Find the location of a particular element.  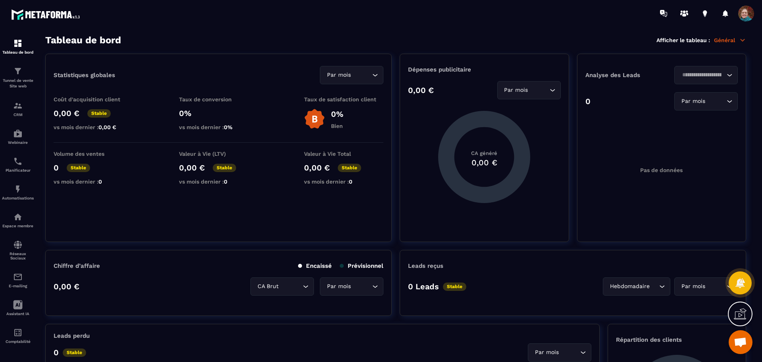

h3: Tableau de bord is located at coordinates (83, 40).